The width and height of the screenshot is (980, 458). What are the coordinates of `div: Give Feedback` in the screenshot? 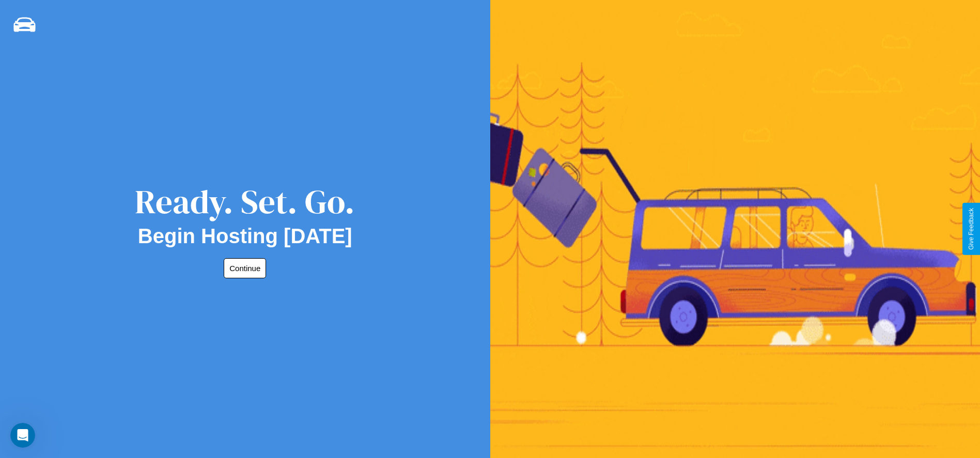 It's located at (971, 229).